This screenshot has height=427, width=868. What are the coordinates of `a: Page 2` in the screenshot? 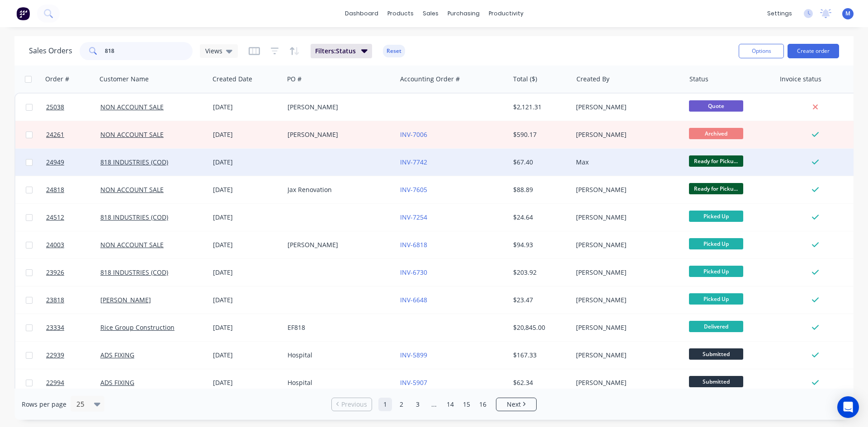 It's located at (401, 404).